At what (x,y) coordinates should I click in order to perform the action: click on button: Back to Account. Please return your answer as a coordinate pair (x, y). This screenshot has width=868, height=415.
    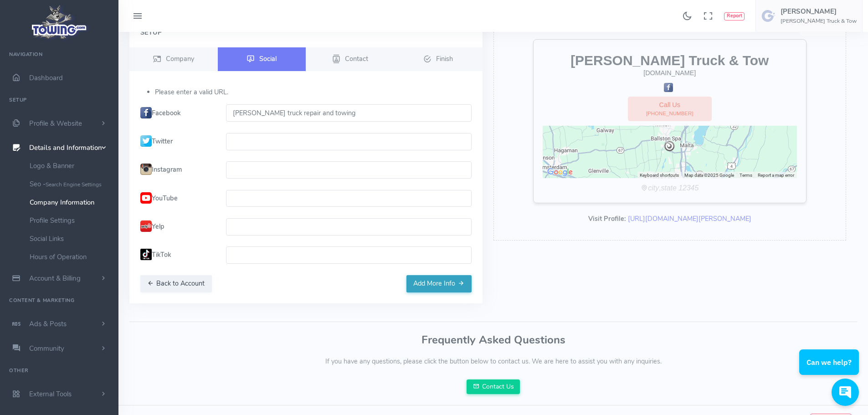
    Looking at the image, I should click on (176, 284).